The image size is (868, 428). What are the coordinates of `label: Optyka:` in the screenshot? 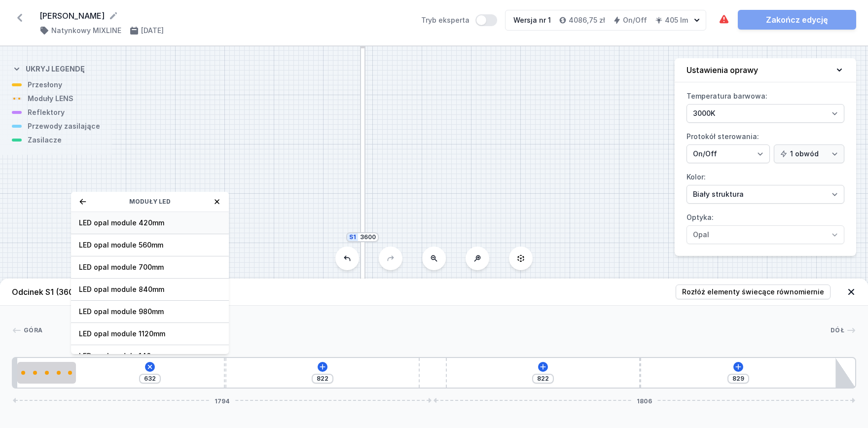 It's located at (765, 227).